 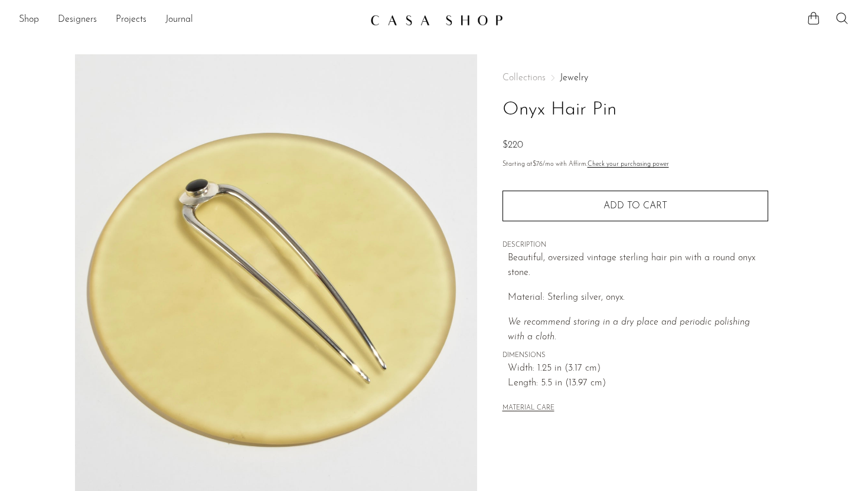 I want to click on nav: Desktop navigation, so click(x=189, y=20).